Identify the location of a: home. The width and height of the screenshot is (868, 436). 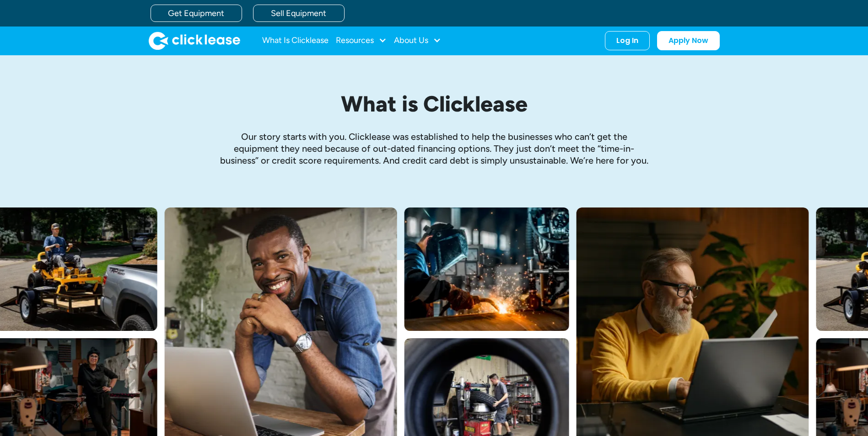
(195, 41).